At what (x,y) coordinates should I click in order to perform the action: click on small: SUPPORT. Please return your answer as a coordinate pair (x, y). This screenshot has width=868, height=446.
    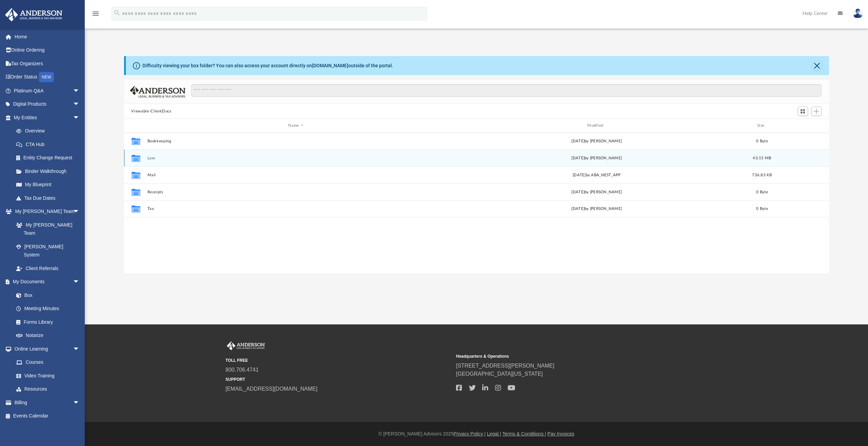
    Looking at the image, I should click on (338, 379).